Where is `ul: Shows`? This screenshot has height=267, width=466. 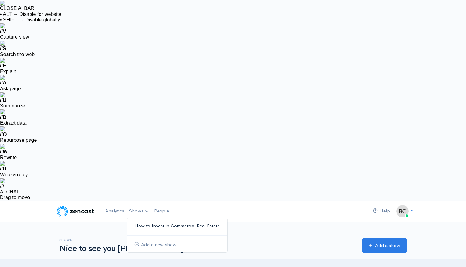 ul: Shows is located at coordinates (177, 235).